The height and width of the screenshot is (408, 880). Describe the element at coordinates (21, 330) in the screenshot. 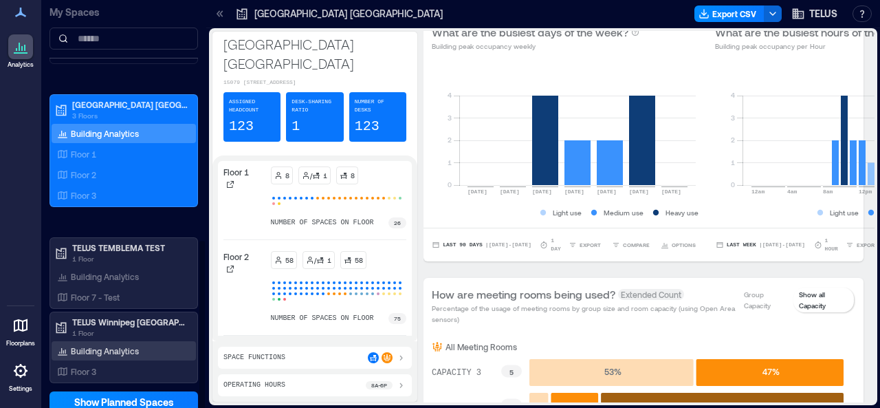

I see `a: Floorplans` at that location.